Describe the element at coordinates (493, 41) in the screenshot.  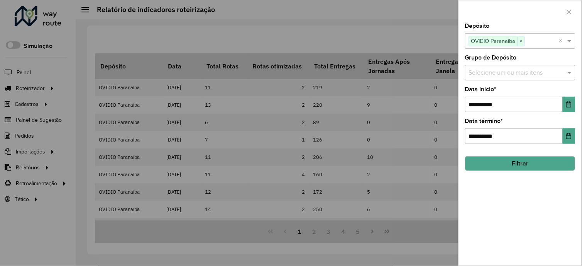
I see `span: OVIDIO Paranaíba` at that location.